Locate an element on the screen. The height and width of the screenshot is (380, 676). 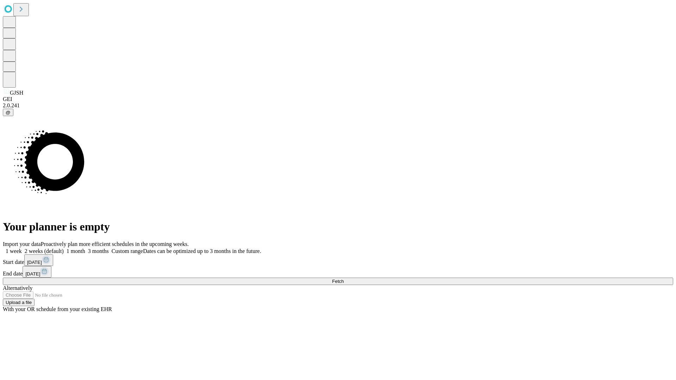
span: Proactively plan more efficient schedules in the upcoming weeks. is located at coordinates (115, 244).